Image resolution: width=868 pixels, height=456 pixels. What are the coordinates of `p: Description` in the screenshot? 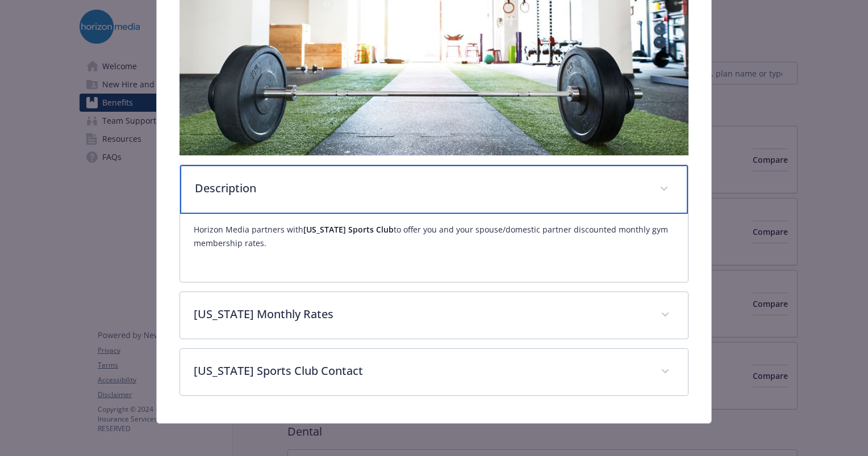 It's located at (420, 188).